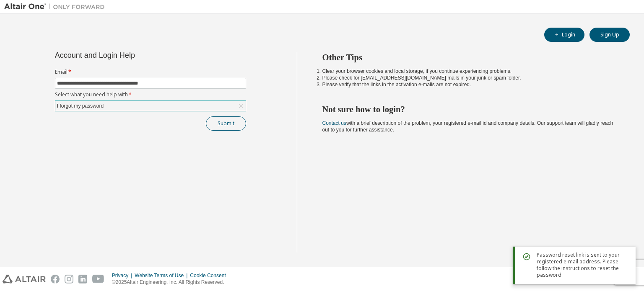 This screenshot has width=644, height=291. What do you see at coordinates (172, 282) in the screenshot?
I see `p: © 2025 Altair Engineering, Inc. All Rights Reserved.` at bounding box center [172, 282].